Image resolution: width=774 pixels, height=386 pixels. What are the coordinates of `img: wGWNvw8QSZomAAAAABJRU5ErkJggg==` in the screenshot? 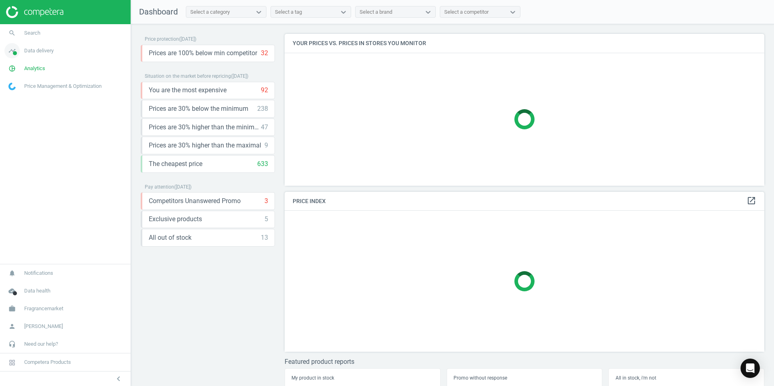 It's located at (12, 86).